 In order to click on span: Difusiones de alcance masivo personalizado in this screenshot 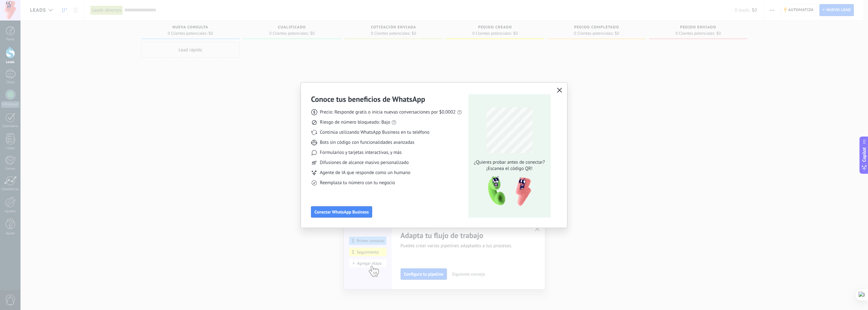, I will do `click(364, 163)`.